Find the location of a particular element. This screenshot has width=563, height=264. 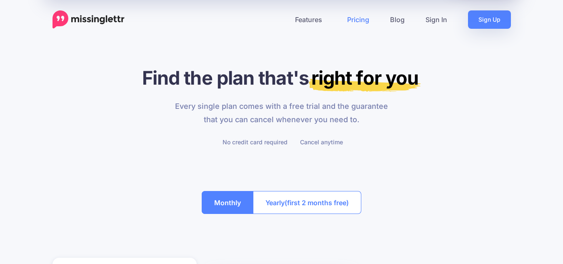

p: Every single plan comes with a free trial and the guarantee that you can cancel whenever you need... is located at coordinates (281, 113).